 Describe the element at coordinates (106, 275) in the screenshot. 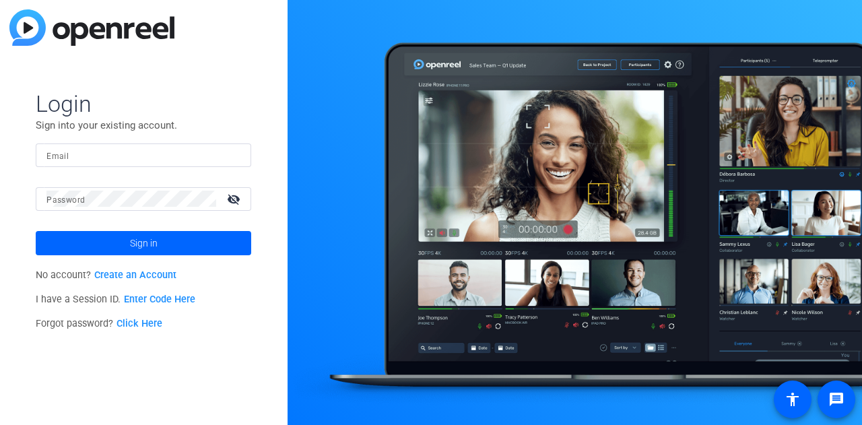

I see `span: No account?` at that location.